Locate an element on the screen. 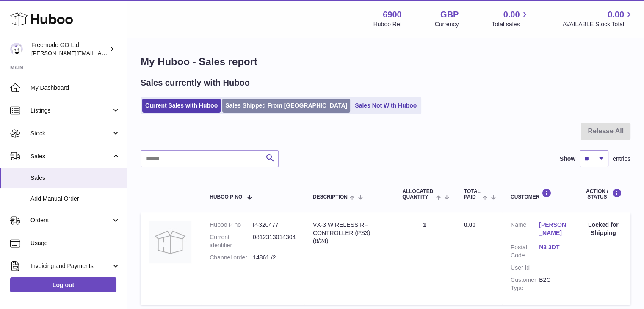 The width and height of the screenshot is (644, 309). img: no-photo.jpg is located at coordinates (170, 242).